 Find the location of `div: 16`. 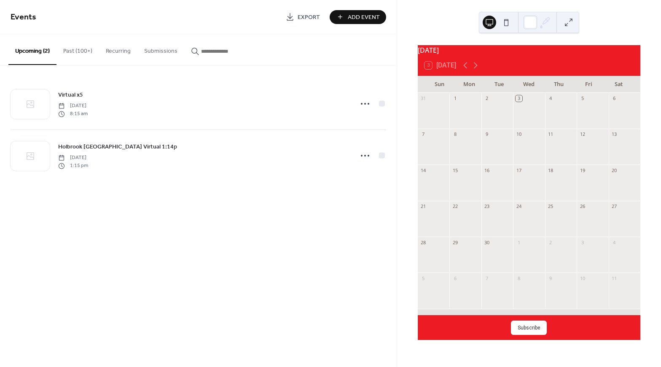

div: 16 is located at coordinates (487, 170).